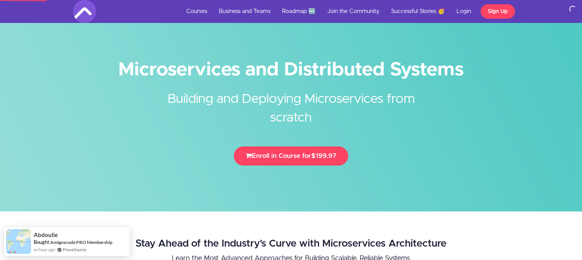 This screenshot has width=582, height=260. I want to click on a: Sign Up, so click(498, 11).